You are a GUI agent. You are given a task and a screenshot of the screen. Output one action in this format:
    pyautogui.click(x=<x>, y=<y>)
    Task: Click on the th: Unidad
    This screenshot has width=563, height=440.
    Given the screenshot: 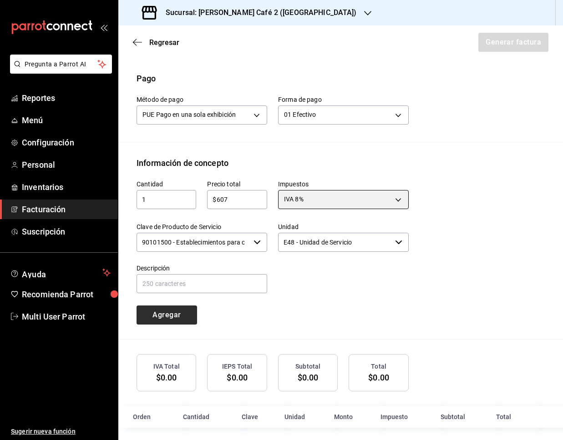 What is the action you would take?
    pyautogui.click(x=303, y=417)
    